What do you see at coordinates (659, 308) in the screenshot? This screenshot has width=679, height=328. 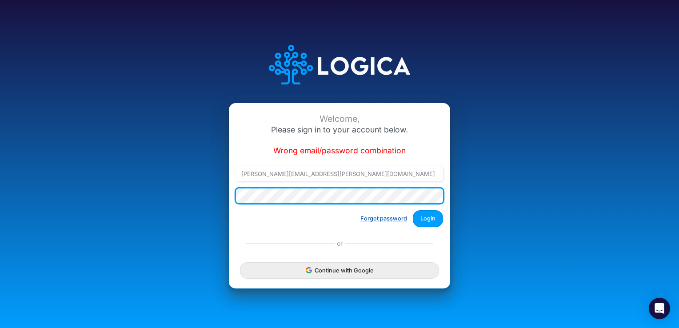 I see `div: Open Intercom Messenger` at bounding box center [659, 308].